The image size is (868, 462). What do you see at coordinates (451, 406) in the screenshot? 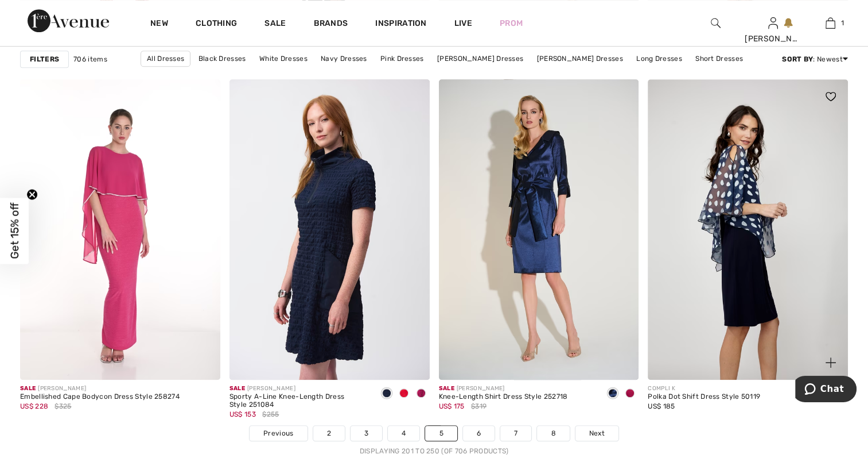
I see `span: US$ 175` at bounding box center [451, 406].